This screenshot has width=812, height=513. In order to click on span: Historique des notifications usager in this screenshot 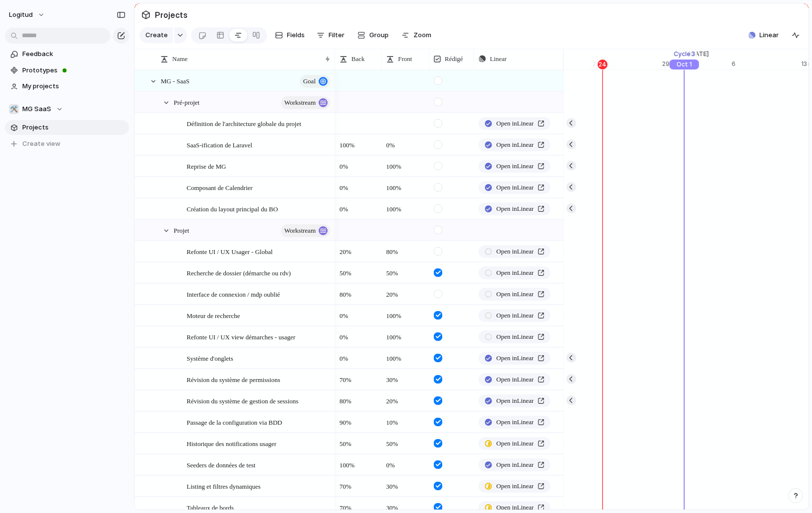, I will do `click(231, 443)`.